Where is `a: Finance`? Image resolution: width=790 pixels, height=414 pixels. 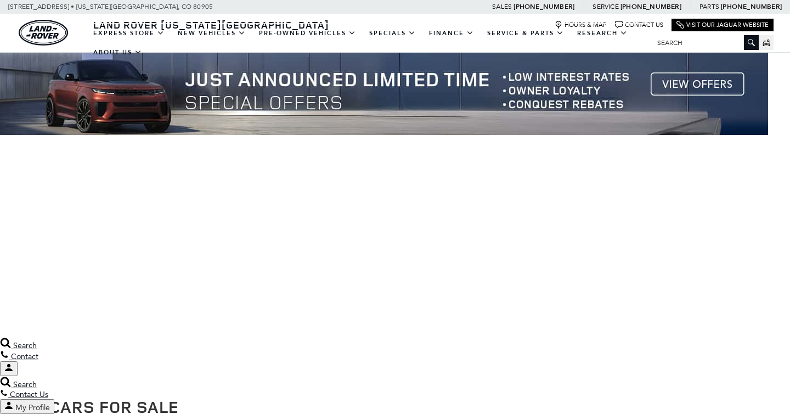 a: Finance is located at coordinates (451, 33).